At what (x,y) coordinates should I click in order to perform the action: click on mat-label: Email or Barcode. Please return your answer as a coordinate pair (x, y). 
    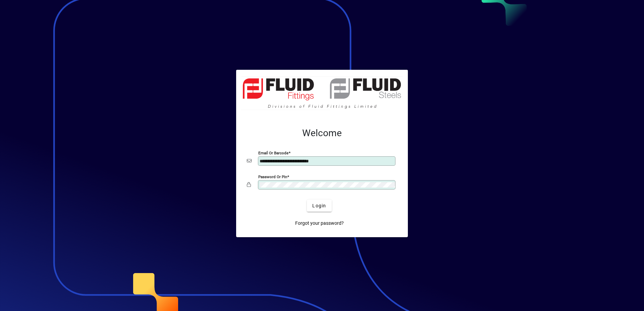
    Looking at the image, I should click on (274, 153).